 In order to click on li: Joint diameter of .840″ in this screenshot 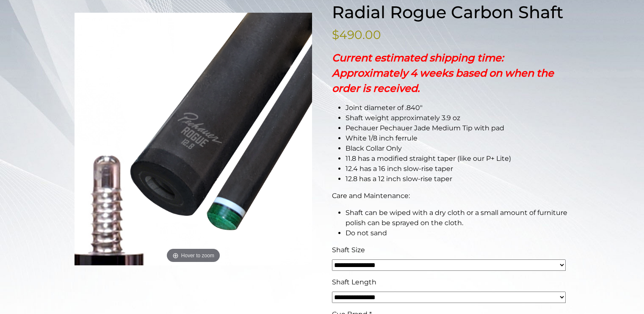, I will do `click(458, 108)`.